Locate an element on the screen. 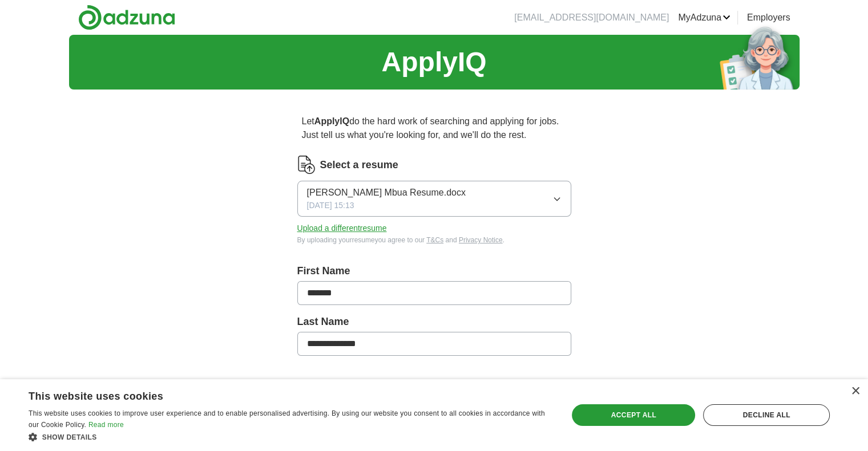 The width and height of the screenshot is (868, 451). div: Accept all is located at coordinates (633, 415).